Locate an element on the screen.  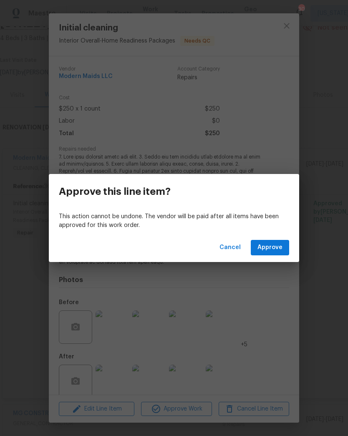
button: Approve is located at coordinates (270, 247).